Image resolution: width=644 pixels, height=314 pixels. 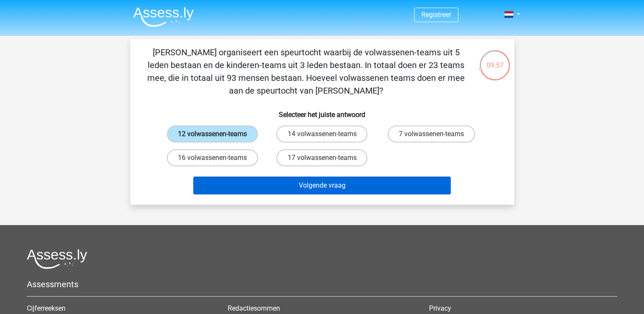 I want to click on a: Cijferreeksen, so click(x=46, y=308).